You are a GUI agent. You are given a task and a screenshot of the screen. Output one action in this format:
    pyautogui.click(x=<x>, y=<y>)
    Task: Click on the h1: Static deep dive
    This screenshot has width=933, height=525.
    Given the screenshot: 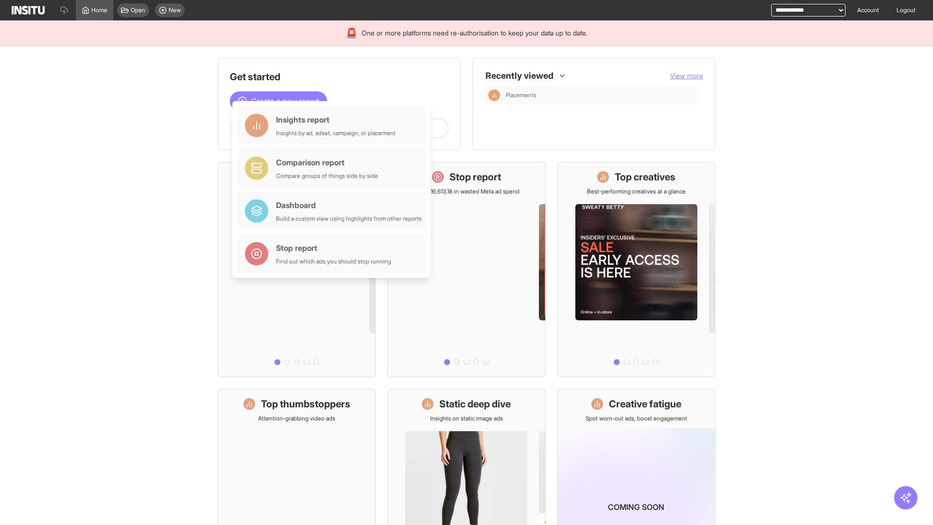 What is the action you would take?
    pyautogui.click(x=475, y=404)
    